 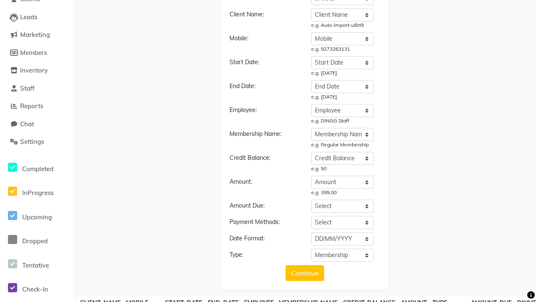 I want to click on div: Start Date:, so click(x=264, y=67).